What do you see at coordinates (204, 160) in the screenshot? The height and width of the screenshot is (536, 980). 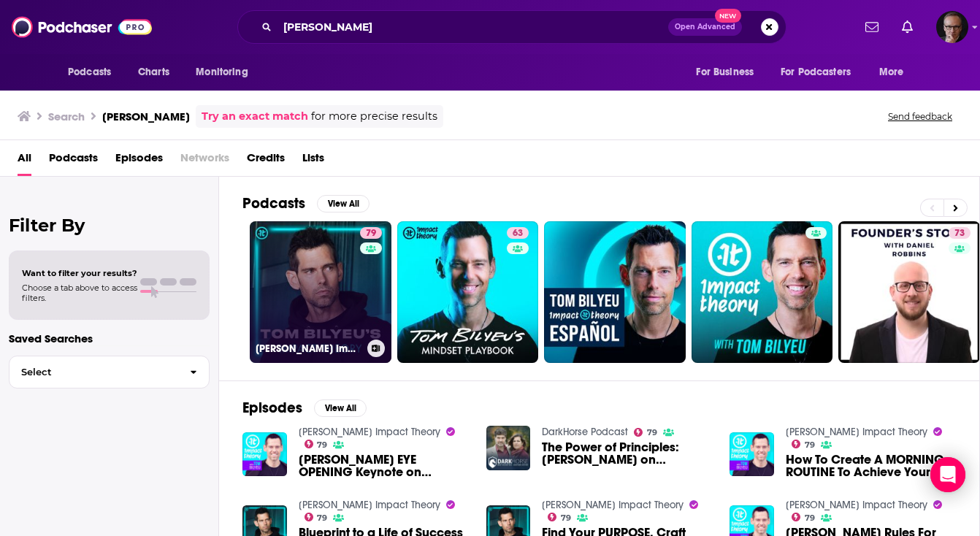 I see `span: Networks` at bounding box center [204, 160].